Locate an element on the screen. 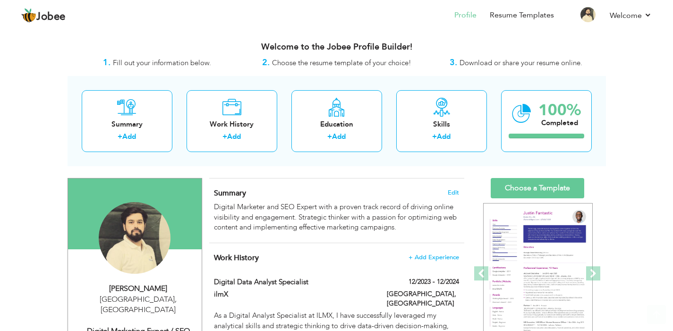 This screenshot has height=331, width=673. span: Summary is located at coordinates (230, 193).